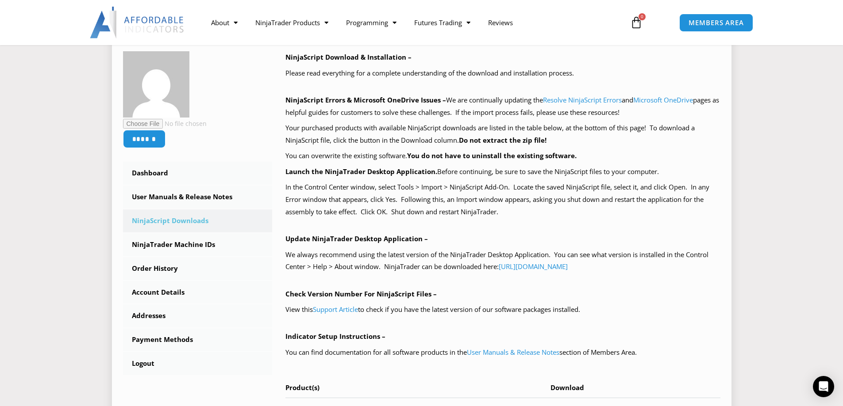 This screenshot has width=843, height=406. Describe the element at coordinates (502, 107) in the screenshot. I see `p: We are continually updating the and pages as helpful guides for customers to solve these challeng...` at that location.